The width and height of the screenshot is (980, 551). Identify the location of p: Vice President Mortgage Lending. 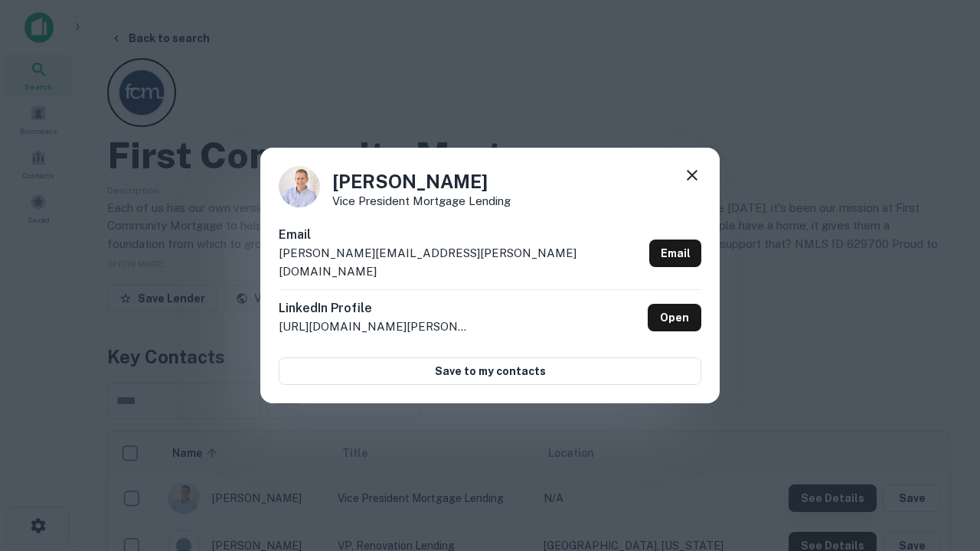
(421, 200).